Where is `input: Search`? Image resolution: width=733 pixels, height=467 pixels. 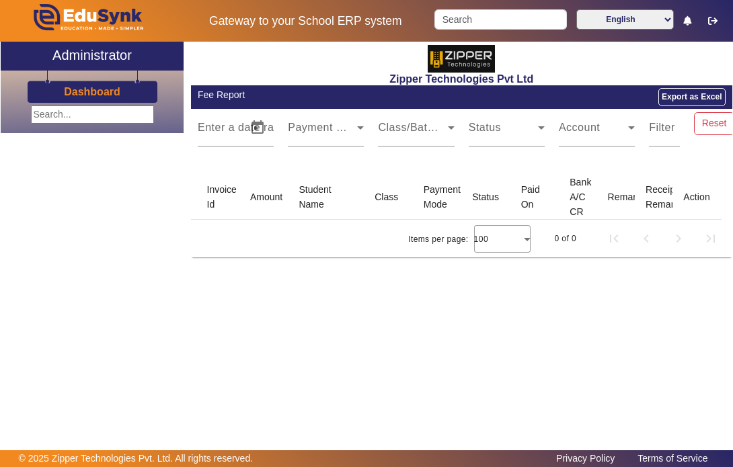
input: Search is located at coordinates (500, 19).